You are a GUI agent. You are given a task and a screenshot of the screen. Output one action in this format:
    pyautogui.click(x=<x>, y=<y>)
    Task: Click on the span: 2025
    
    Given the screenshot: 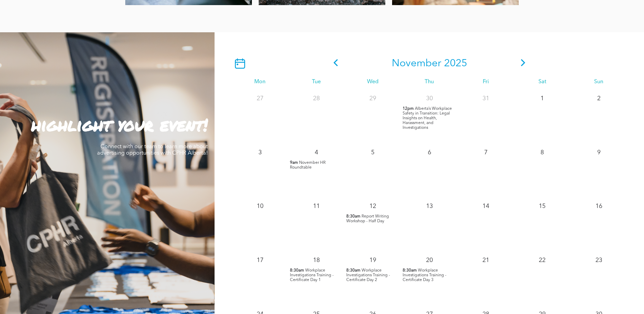 What is the action you would take?
    pyautogui.click(x=456, y=64)
    